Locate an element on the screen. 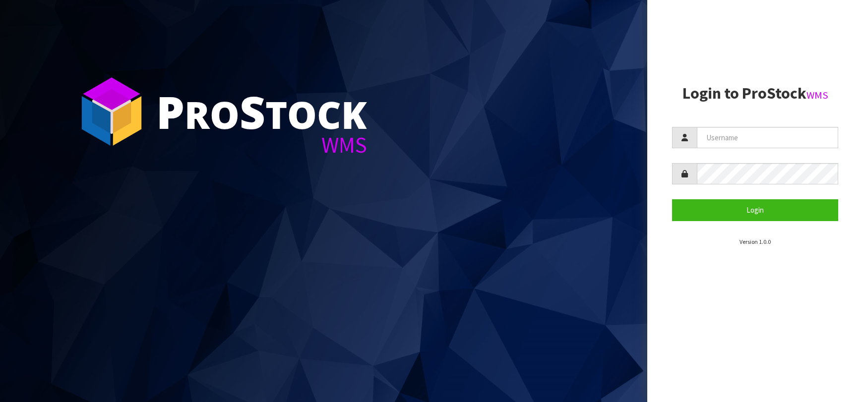 The height and width of the screenshot is (402, 863). button: Login is located at coordinates (755, 210).